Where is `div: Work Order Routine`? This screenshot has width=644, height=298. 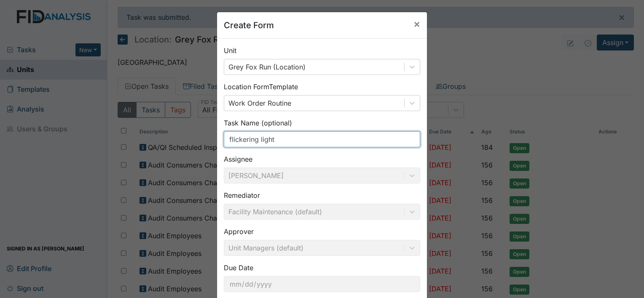
div: Work Order Routine is located at coordinates (260, 104).